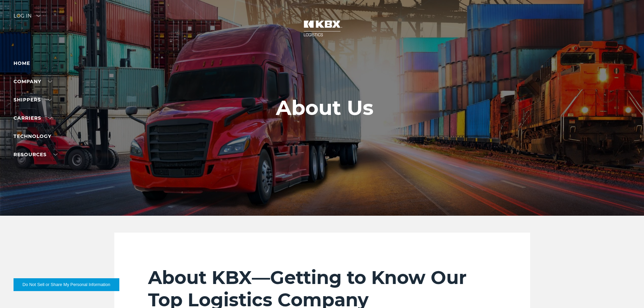 The image size is (644, 308). Describe the element at coordinates (32, 100) in the screenshot. I see `a: SHIPPERS` at that location.